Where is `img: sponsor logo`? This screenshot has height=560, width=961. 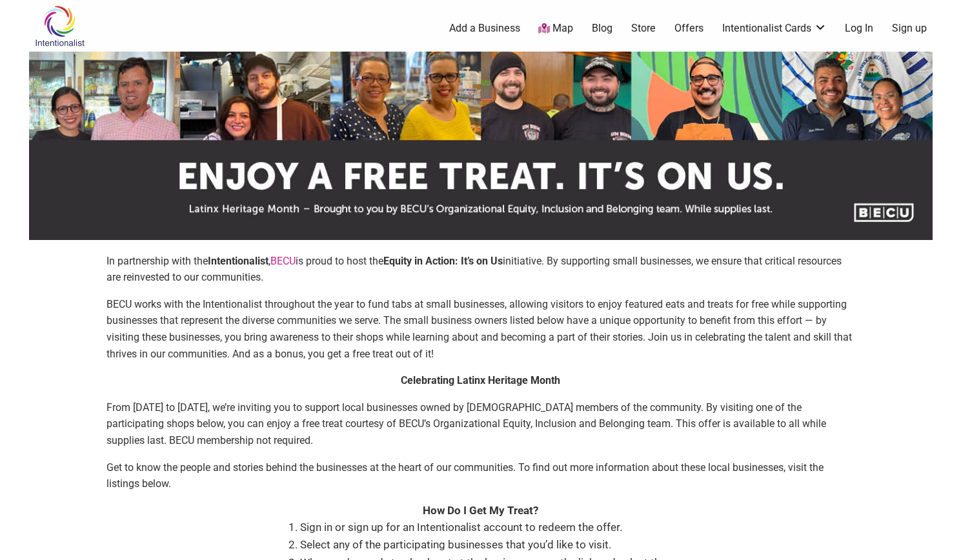
img: sponsor logo is located at coordinates (481, 146).